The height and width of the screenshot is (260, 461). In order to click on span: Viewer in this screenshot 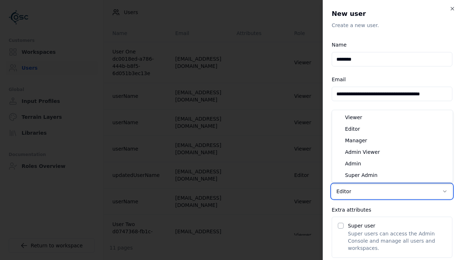, I will do `click(354, 117)`.